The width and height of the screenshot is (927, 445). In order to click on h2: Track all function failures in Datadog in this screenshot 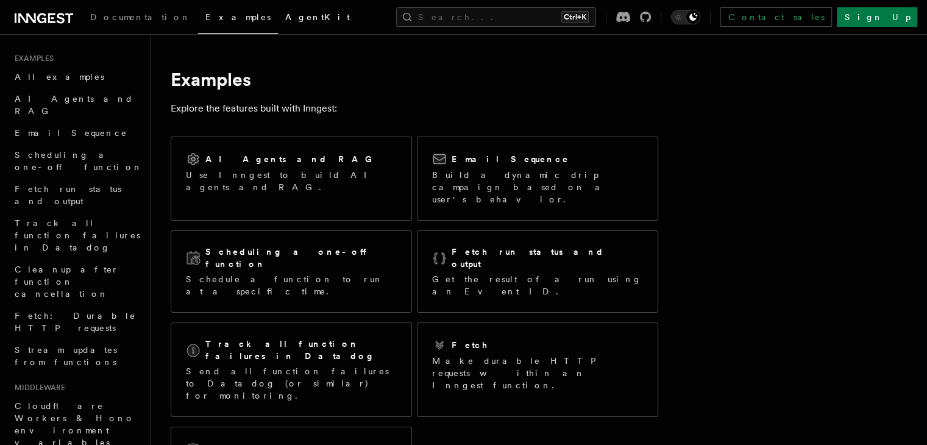, I will do `click(301, 350)`.